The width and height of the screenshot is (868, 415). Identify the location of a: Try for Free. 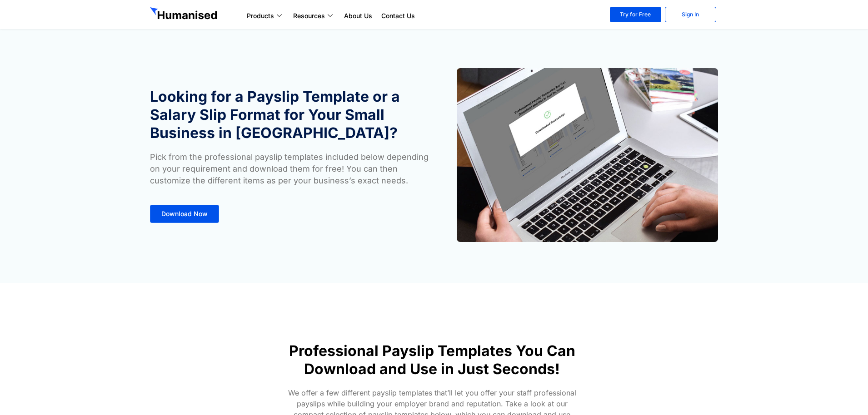
(636, 15).